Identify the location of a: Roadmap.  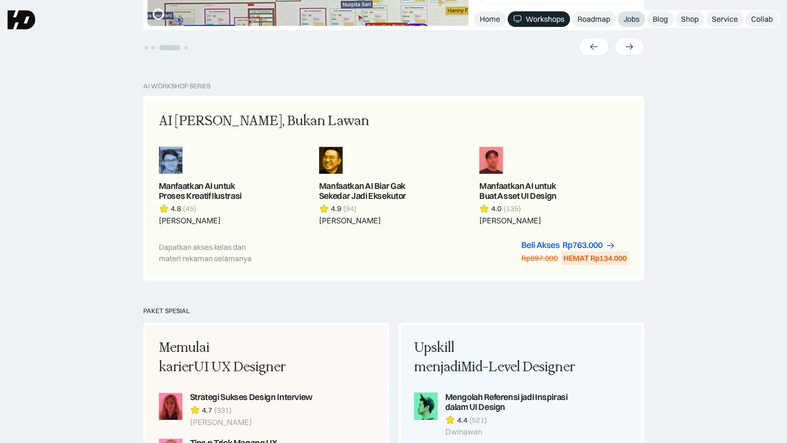
(594, 19).